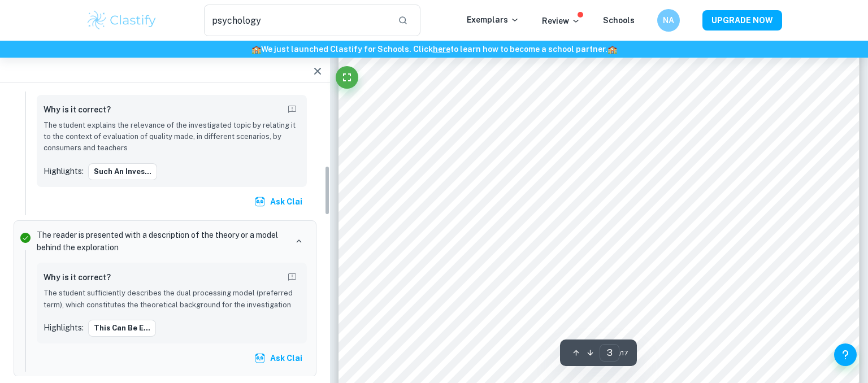 The height and width of the screenshot is (383, 868). I want to click on button: NA, so click(668, 20).